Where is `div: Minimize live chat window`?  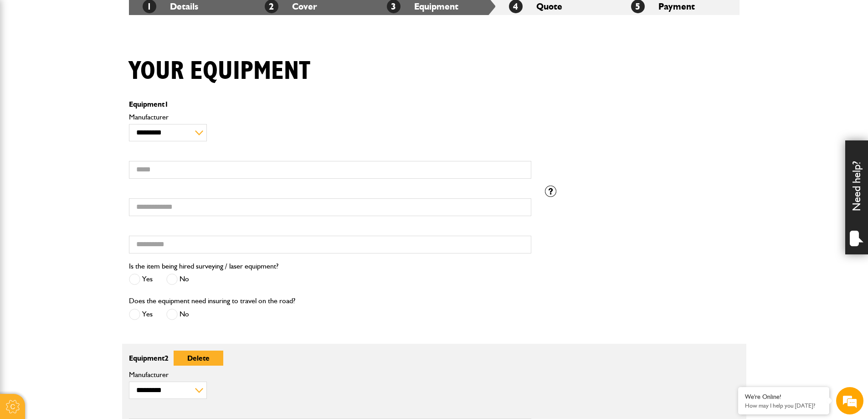 div: Minimize live chat window is located at coordinates (161, 15).